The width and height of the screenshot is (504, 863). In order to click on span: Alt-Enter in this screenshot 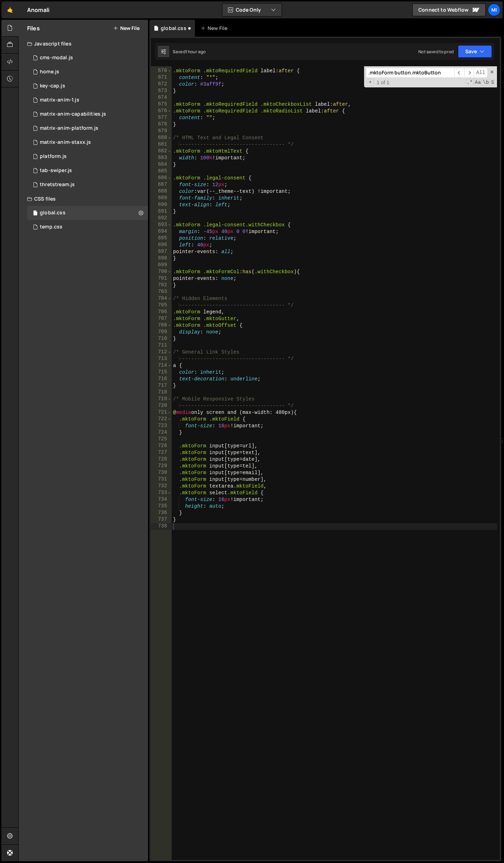, I will do `click(481, 73)`.